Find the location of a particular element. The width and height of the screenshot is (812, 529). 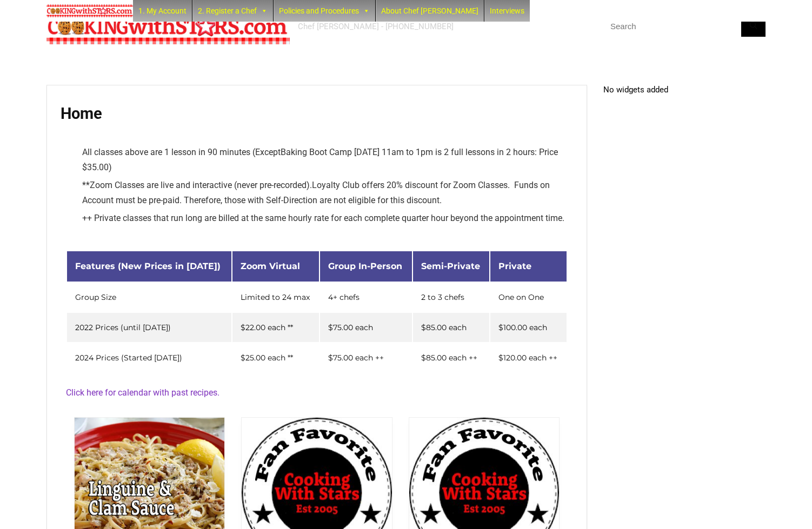

div: One on One is located at coordinates (528, 297).